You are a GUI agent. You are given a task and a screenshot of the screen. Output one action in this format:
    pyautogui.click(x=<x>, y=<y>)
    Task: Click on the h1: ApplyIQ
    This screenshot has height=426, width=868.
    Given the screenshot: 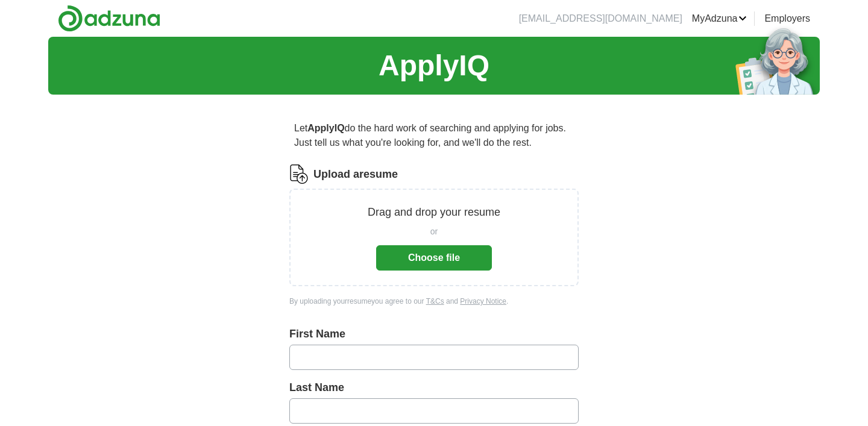 What is the action you would take?
    pyautogui.click(x=434, y=65)
    